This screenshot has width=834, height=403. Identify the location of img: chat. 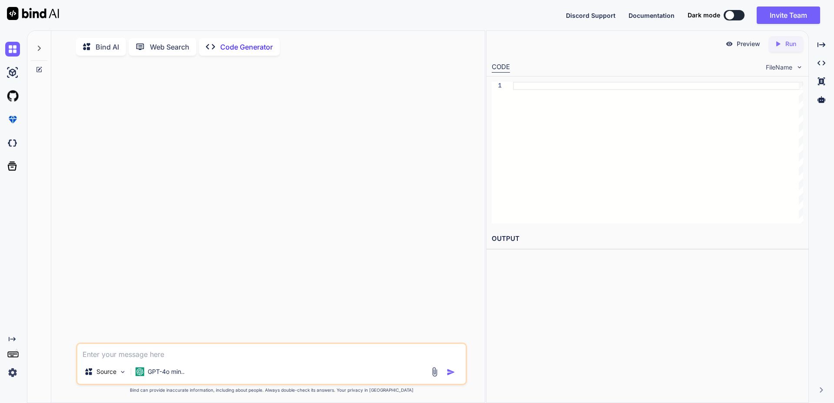
(13, 49).